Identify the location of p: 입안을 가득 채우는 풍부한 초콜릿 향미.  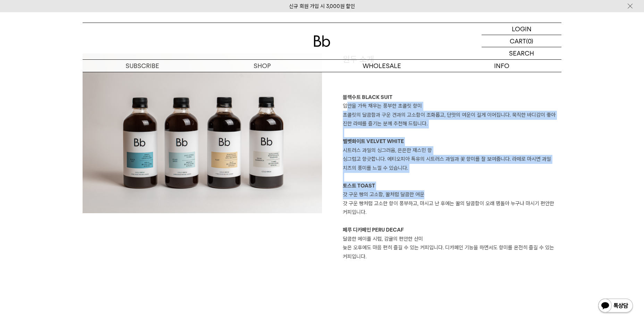
(452, 106).